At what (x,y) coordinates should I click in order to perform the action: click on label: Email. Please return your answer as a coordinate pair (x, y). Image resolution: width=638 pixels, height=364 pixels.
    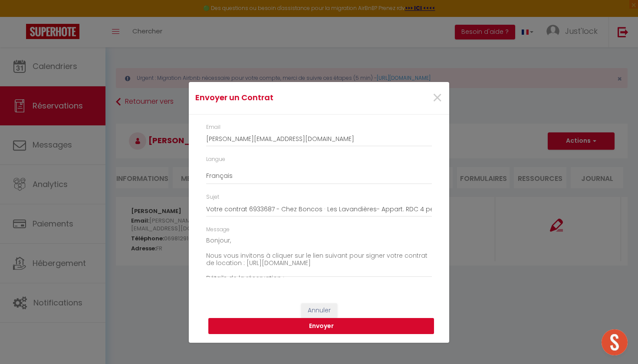
    Looking at the image, I should click on (213, 127).